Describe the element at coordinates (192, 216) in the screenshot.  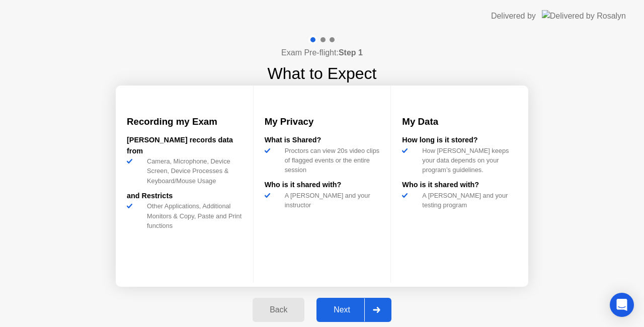
I see `div: Other Applications, Additional Monitors & Copy, Paste and Print functions` at that location.